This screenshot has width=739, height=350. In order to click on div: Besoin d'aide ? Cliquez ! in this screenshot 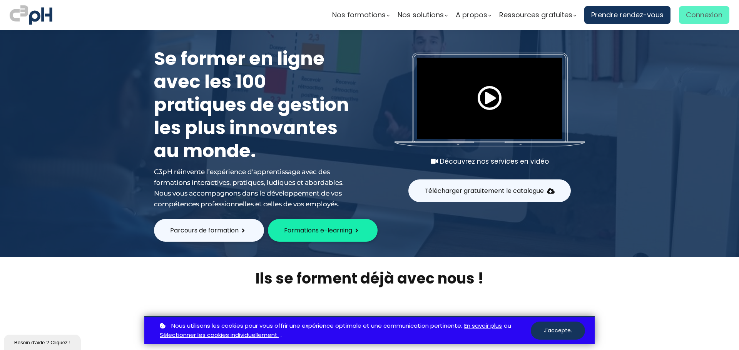, I will do `click(38, 9)`.